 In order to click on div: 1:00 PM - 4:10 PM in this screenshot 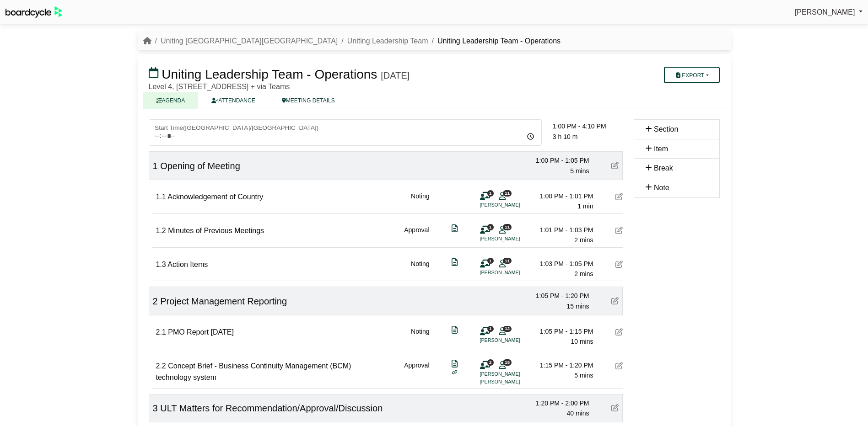, I will do `click(588, 126)`.